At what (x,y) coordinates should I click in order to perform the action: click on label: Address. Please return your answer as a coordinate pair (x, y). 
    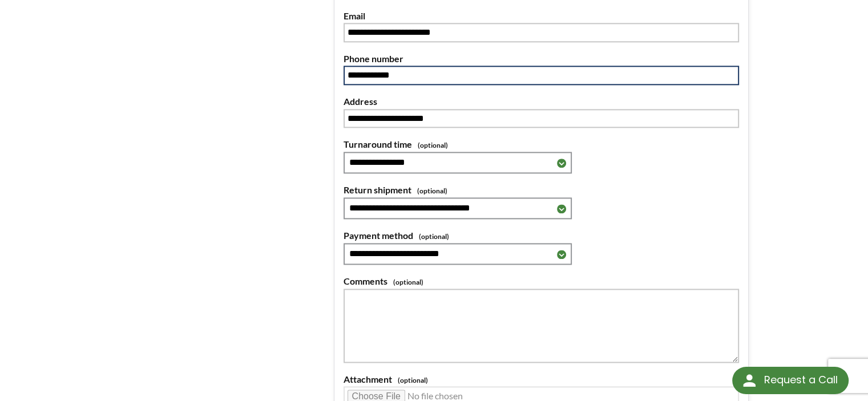
    Looking at the image, I should click on (542, 102).